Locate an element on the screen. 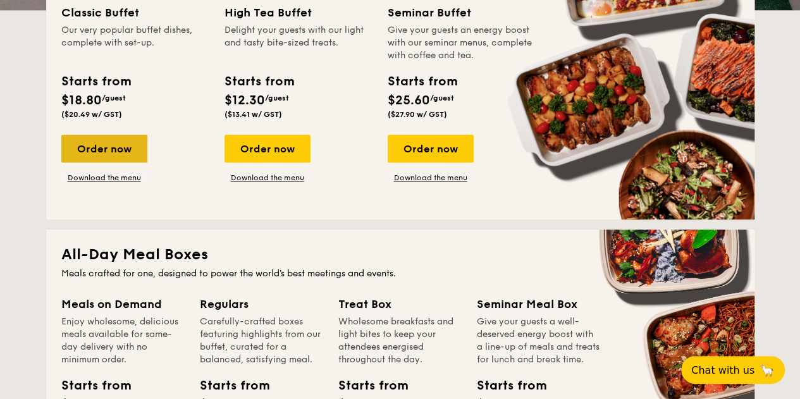  h2: All-Day Meal Boxes is located at coordinates (400, 255).